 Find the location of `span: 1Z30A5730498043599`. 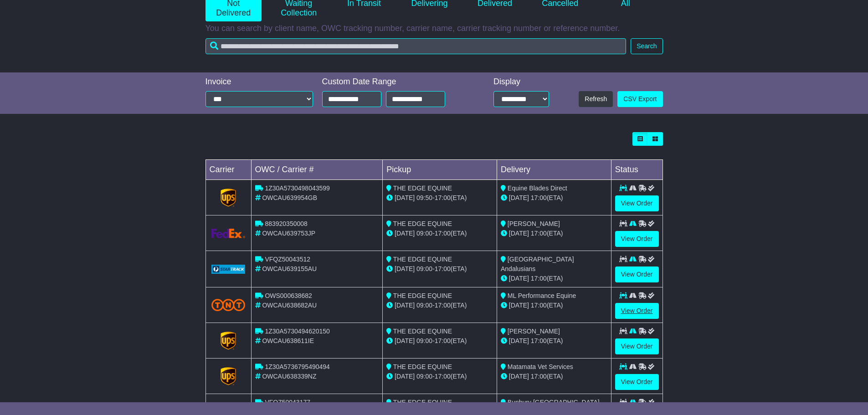

span: 1Z30A5730498043599 is located at coordinates (297, 188).